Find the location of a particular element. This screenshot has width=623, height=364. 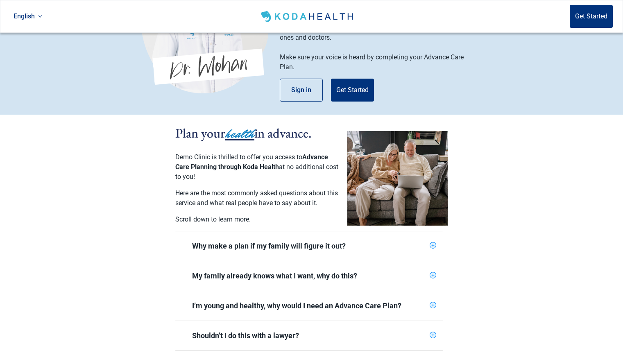

img: Koda Health is located at coordinates (307, 16).